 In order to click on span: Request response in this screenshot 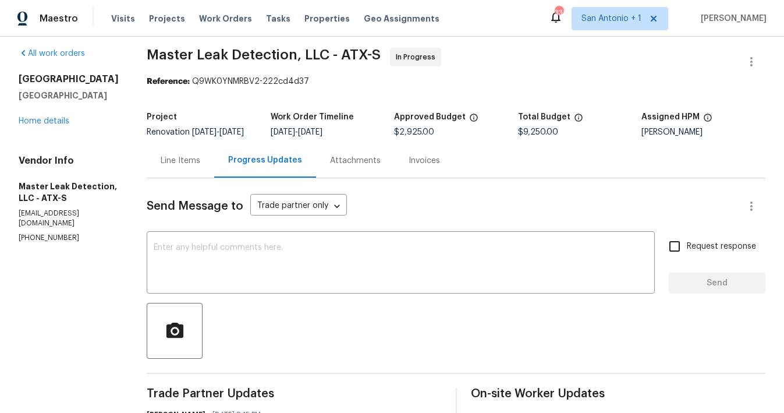, I will do `click(721, 246)`.